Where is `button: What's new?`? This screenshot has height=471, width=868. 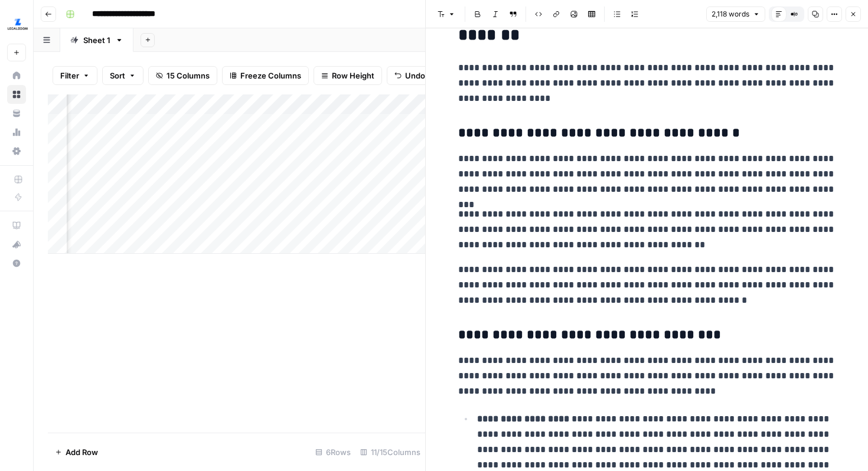
button: What's new? is located at coordinates (17, 244).